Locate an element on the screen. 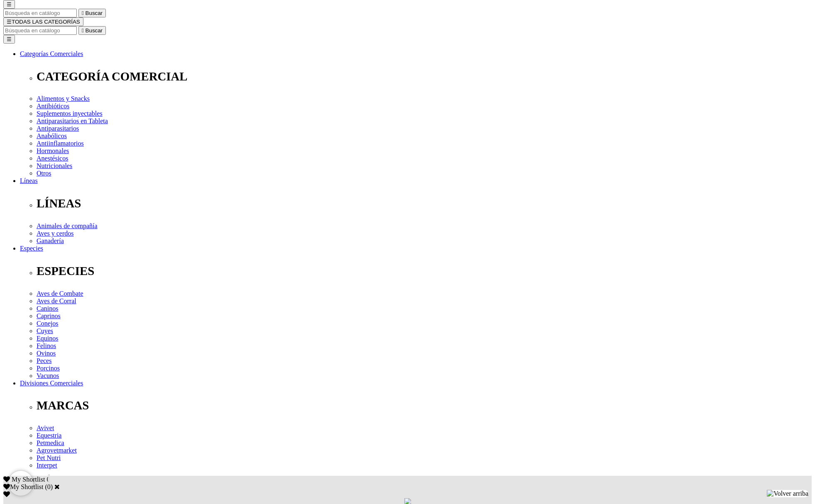 The height and width of the screenshot is (504, 815). a: Agrovetmarket is located at coordinates (56, 450).